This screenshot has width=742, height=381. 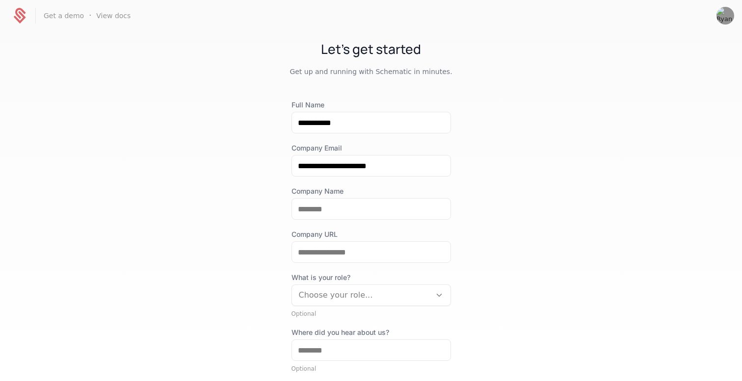 What do you see at coordinates (726, 16) in the screenshot?
I see `img: Ryan Bakker` at bounding box center [726, 16].